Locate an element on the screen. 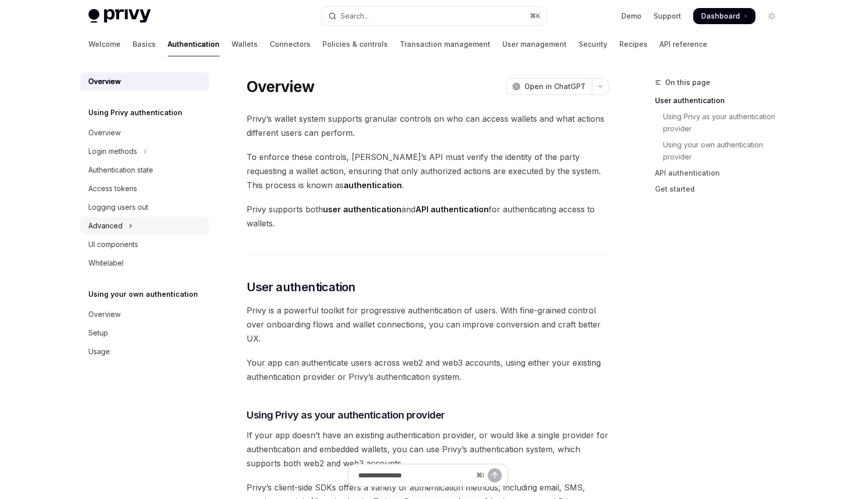  button: Open search is located at coordinates (434, 16).